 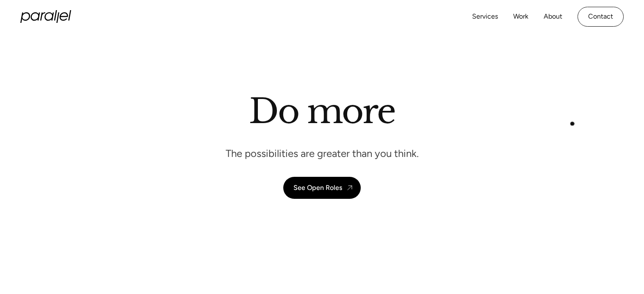 I want to click on h1: Do more, so click(x=322, y=111).